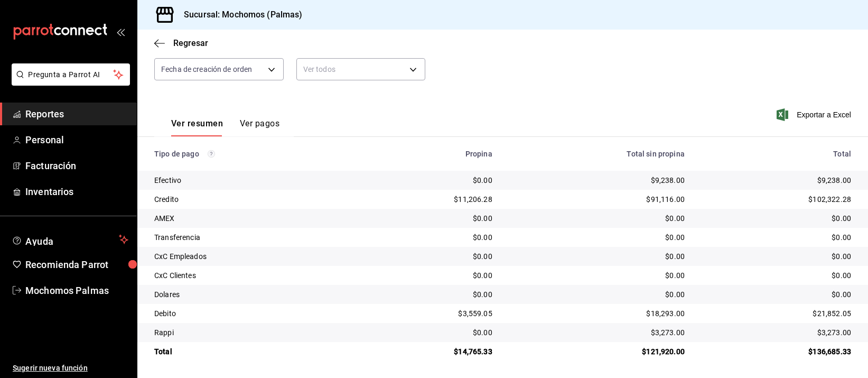 The image size is (868, 378). What do you see at coordinates (121, 32) in the screenshot?
I see `button: open_drawer_menu` at bounding box center [121, 32].